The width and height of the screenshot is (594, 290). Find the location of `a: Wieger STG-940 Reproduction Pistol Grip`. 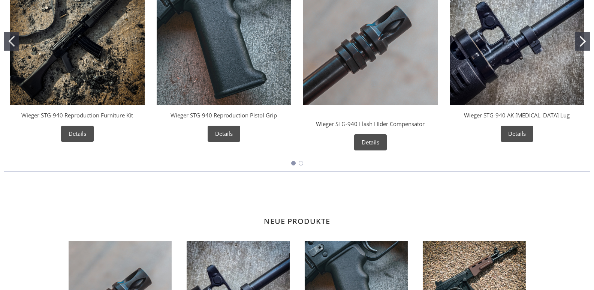

a: Wieger STG-940 Reproduction Pistol Grip is located at coordinates (224, 115).